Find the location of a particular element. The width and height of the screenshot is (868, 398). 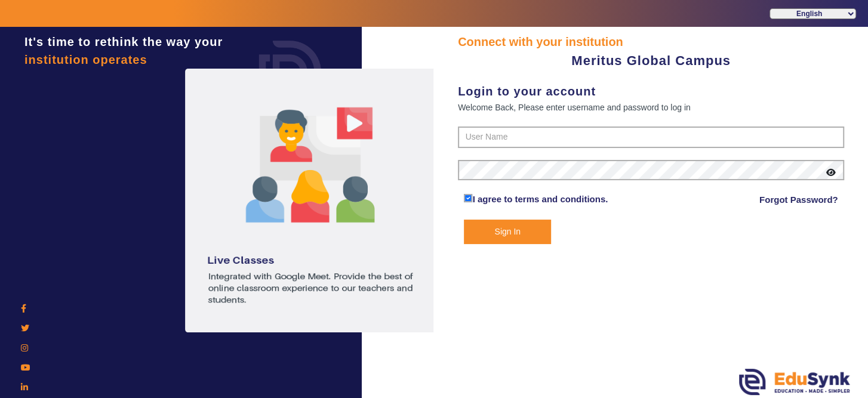

div: Welcome Back, Please enter username and password to log in is located at coordinates (651, 107).